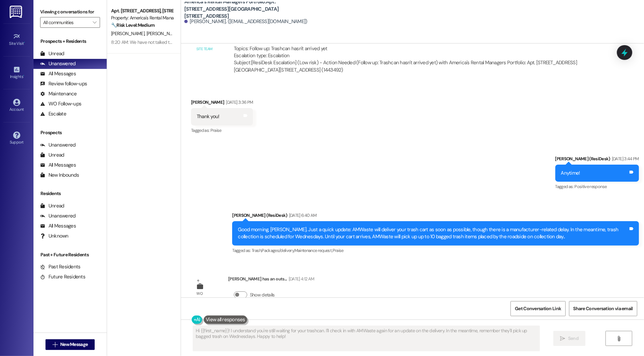 This screenshot has height=356, width=644. I want to click on div: Residents, so click(70, 193).